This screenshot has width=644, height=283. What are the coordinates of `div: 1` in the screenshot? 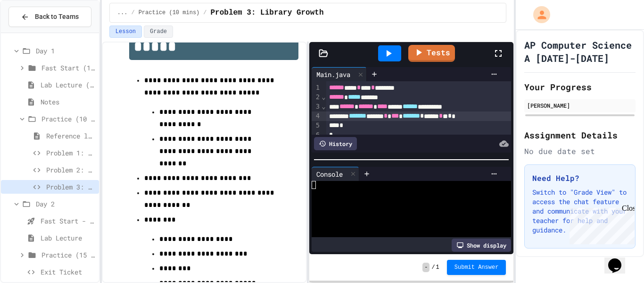 It's located at (316, 88).